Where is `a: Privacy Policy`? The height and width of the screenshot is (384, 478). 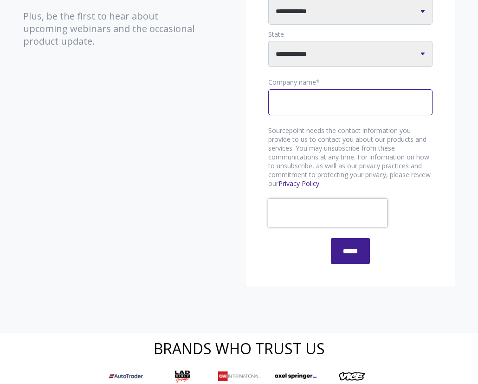
a: Privacy Policy is located at coordinates (299, 183).